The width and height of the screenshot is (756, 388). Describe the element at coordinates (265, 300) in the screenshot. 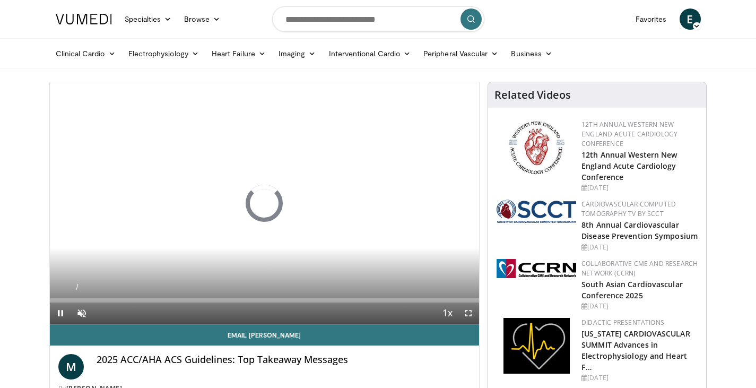

I see `div: Progress Bar` at that location.